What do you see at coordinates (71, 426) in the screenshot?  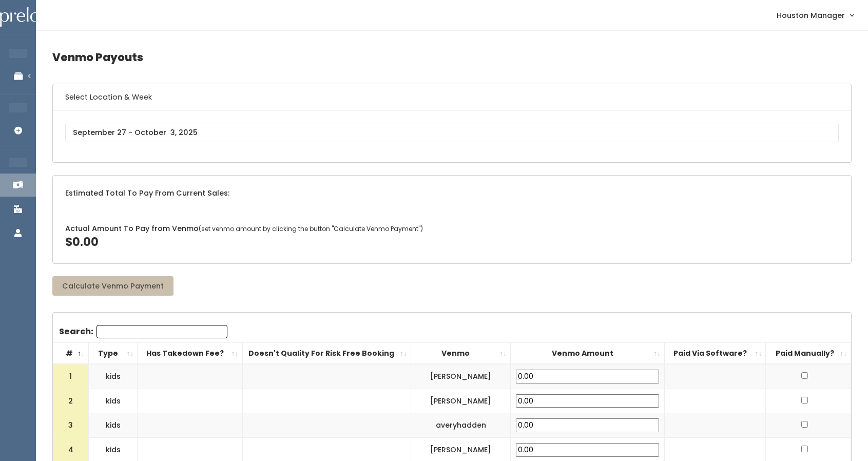 I see `td: 3` at bounding box center [71, 426].